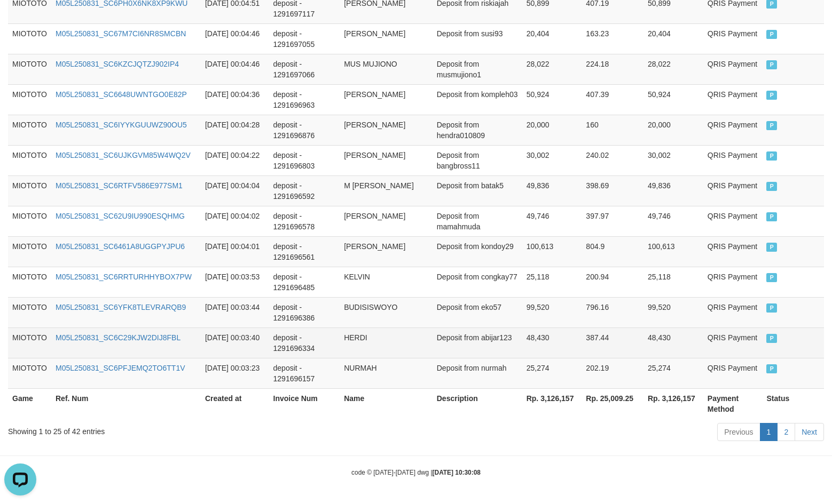  I want to click on td: 160, so click(612, 130).